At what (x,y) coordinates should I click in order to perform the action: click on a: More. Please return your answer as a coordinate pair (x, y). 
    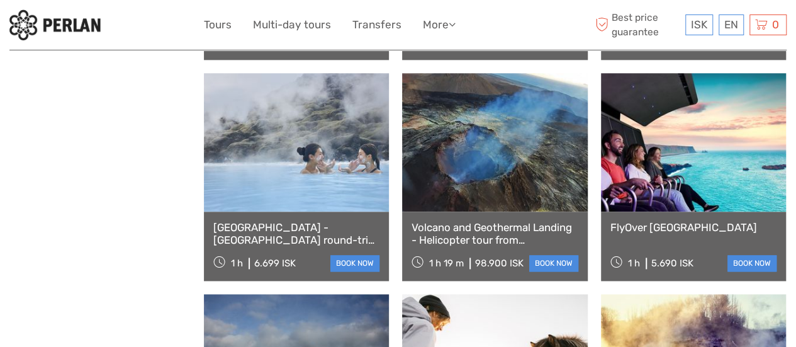
    Looking at the image, I should click on (439, 25).